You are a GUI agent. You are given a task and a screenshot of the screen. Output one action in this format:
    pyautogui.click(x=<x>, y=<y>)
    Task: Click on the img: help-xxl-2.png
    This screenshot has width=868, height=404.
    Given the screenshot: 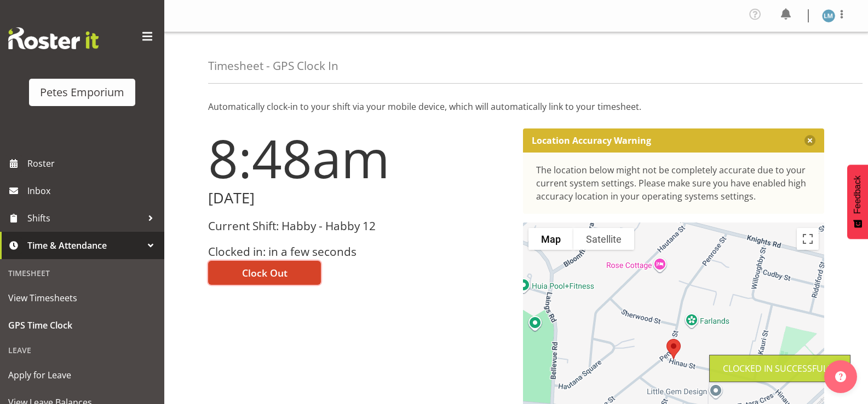 What is the action you would take?
    pyautogui.click(x=841, y=377)
    